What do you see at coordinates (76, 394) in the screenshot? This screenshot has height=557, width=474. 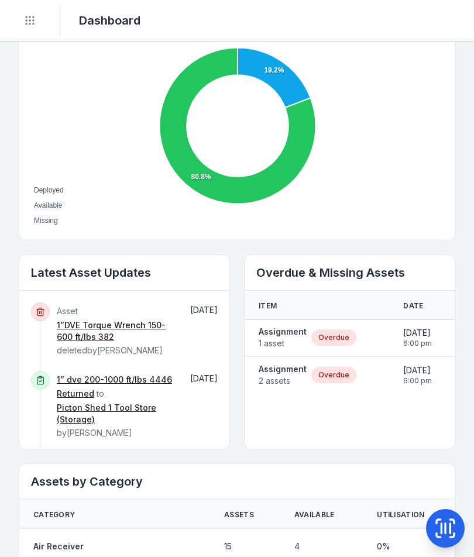 I see `a: Returned` at bounding box center [76, 394].